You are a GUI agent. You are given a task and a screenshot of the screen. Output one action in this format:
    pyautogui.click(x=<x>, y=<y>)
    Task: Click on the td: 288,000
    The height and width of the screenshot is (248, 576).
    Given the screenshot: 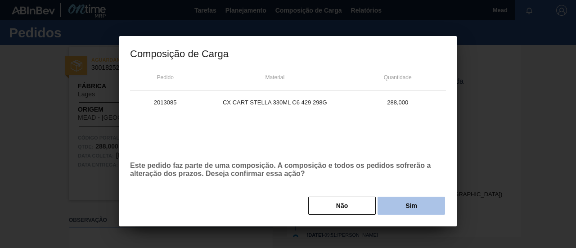 What is the action you would take?
    pyautogui.click(x=397, y=102)
    